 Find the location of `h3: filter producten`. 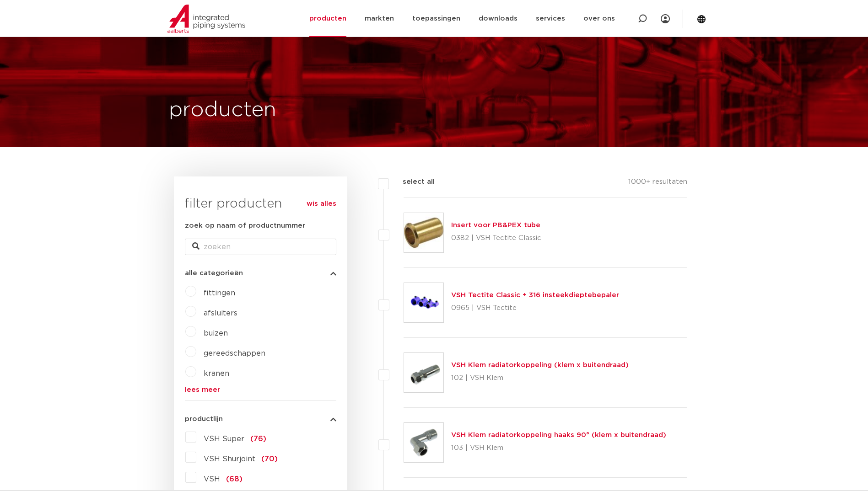

h3: filter producten is located at coordinates (260, 204).